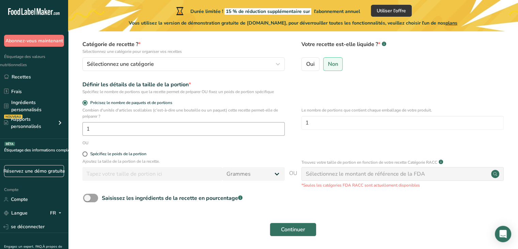 The height and width of the screenshot is (249, 518). What do you see at coordinates (268, 11) in the screenshot?
I see `font: 15 % de réduction supplémentaire sur` at bounding box center [268, 11].